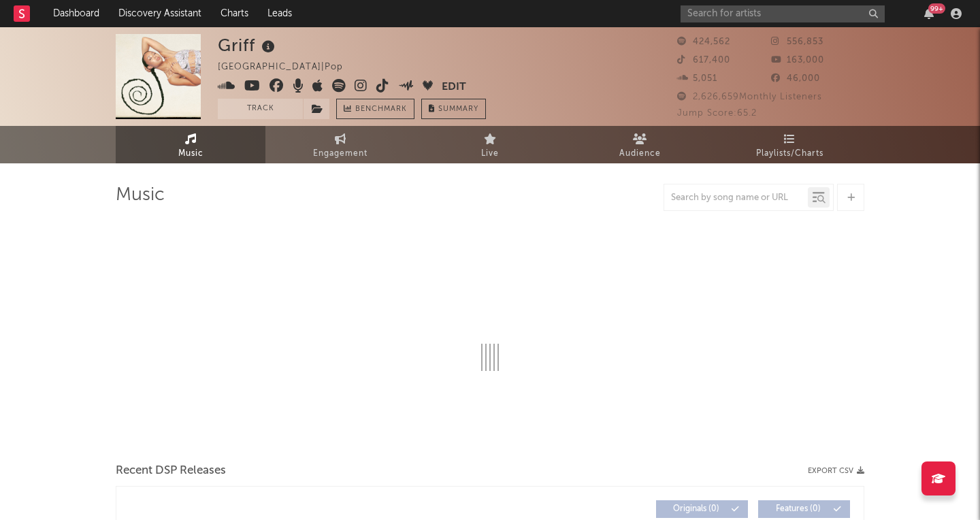 The width and height of the screenshot is (980, 520). Describe the element at coordinates (341, 145) in the screenshot. I see `a: Engagement` at that location.